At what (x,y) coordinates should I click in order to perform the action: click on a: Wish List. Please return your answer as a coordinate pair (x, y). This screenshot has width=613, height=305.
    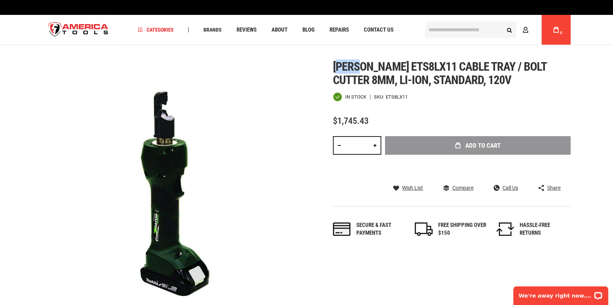
    Looking at the image, I should click on (408, 188).